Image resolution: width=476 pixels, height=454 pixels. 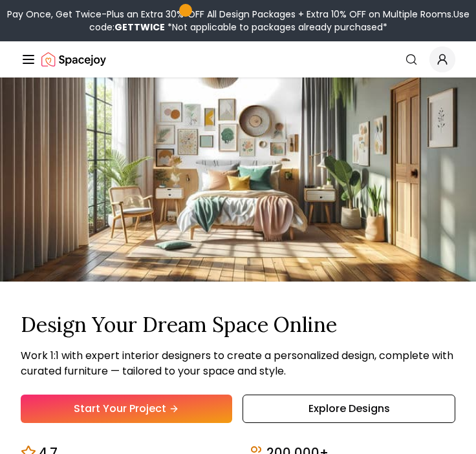 I want to click on p: Work 1:1 with expert interior designers to create a personalized design, complete with curated fu..., so click(x=238, y=364).